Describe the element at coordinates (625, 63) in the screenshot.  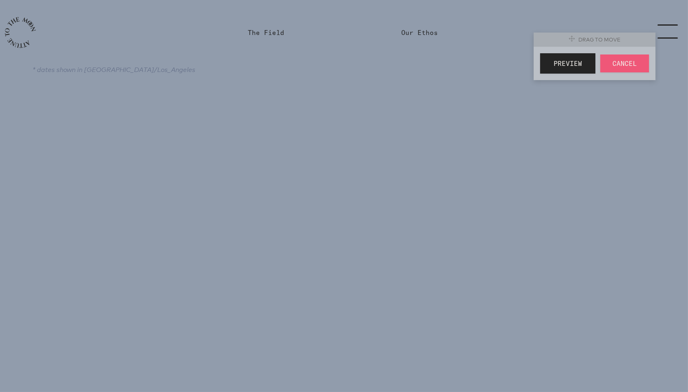
I see `button: Cancel` at that location.